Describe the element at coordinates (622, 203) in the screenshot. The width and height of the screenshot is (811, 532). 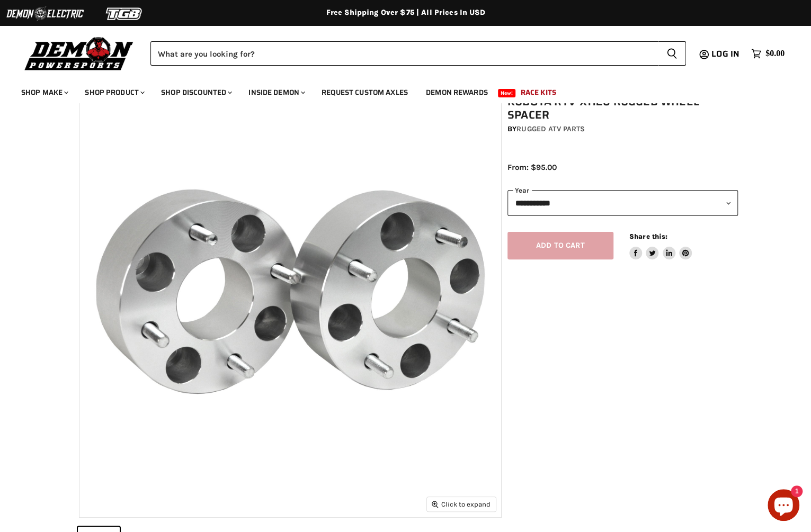
I see `select: year` at that location.